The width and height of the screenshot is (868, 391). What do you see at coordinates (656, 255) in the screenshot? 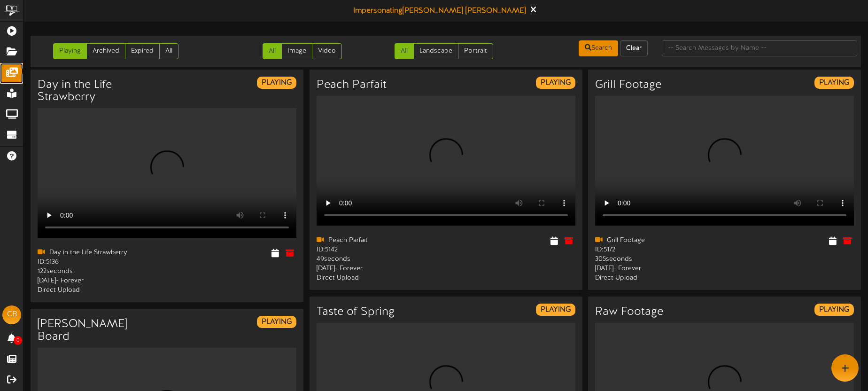
I see `div: ID: 5172 305 seconds` at bounding box center [656, 255].